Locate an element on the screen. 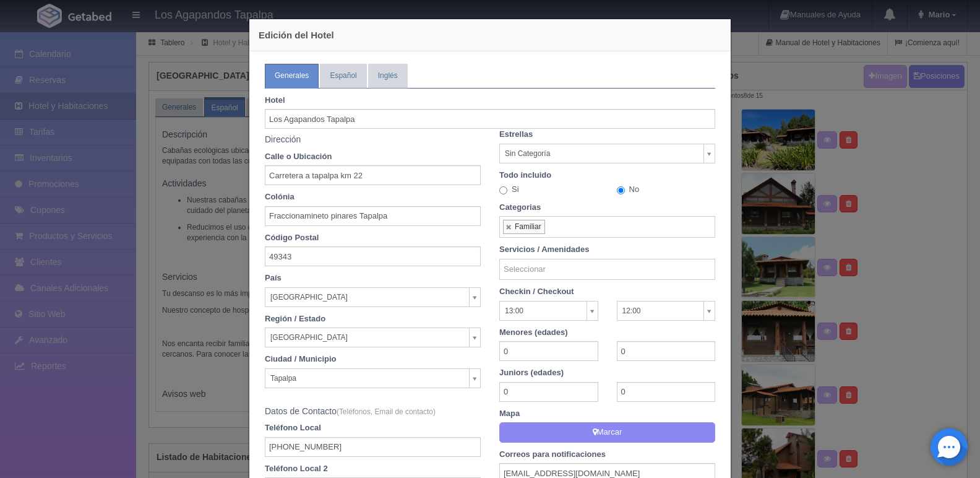 Image resolution: width=980 pixels, height=478 pixels. label: Teléfono Local is located at coordinates (372, 427).